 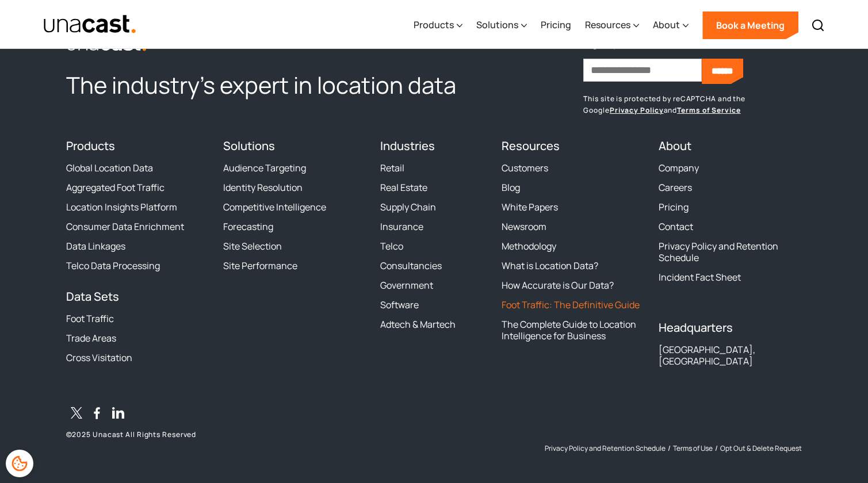 I want to click on a: Twitter / X, so click(x=76, y=415).